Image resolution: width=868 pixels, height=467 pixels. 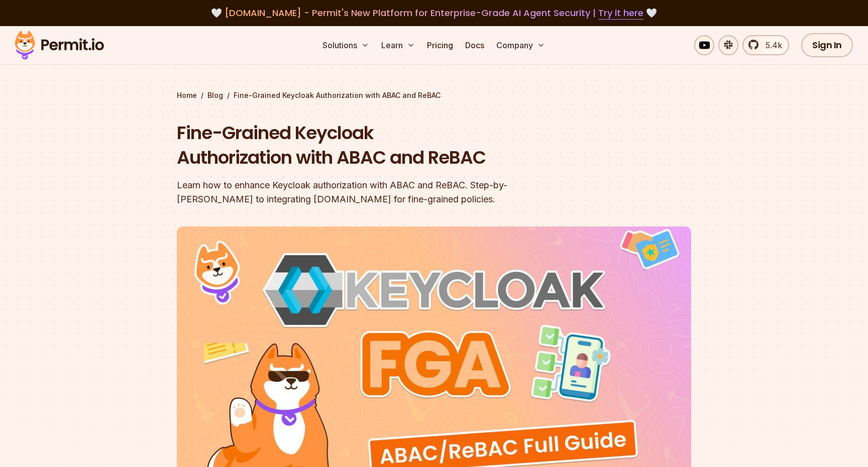 I want to click on button: Solutions, so click(x=345, y=46).